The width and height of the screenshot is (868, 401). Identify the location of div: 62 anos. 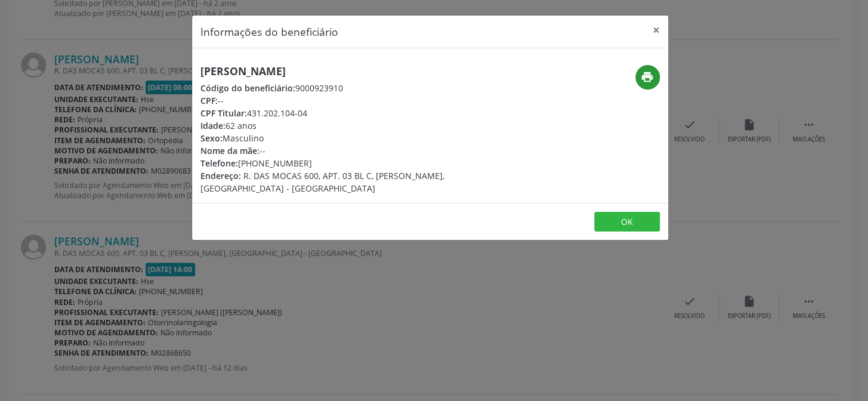
(351, 125).